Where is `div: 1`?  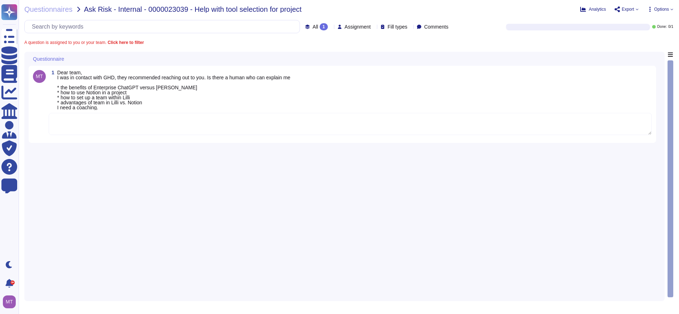
div: 1 is located at coordinates (323, 27).